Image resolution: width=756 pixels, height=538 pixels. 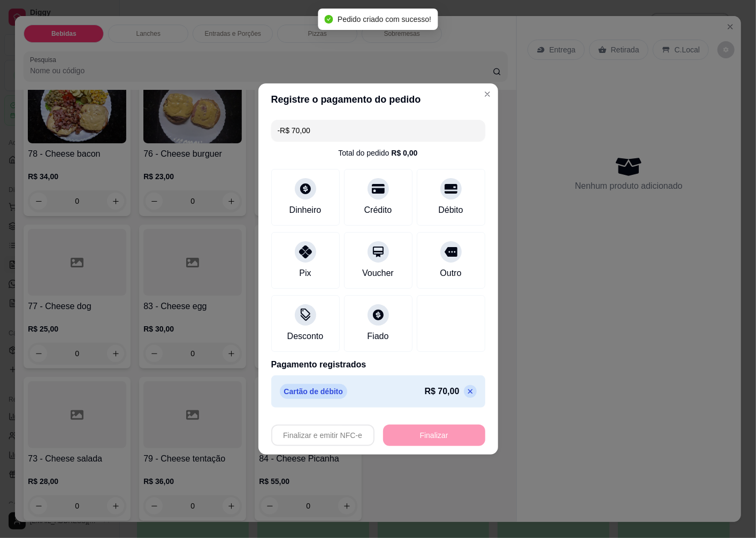 I want to click on div: Voucher, so click(x=378, y=273).